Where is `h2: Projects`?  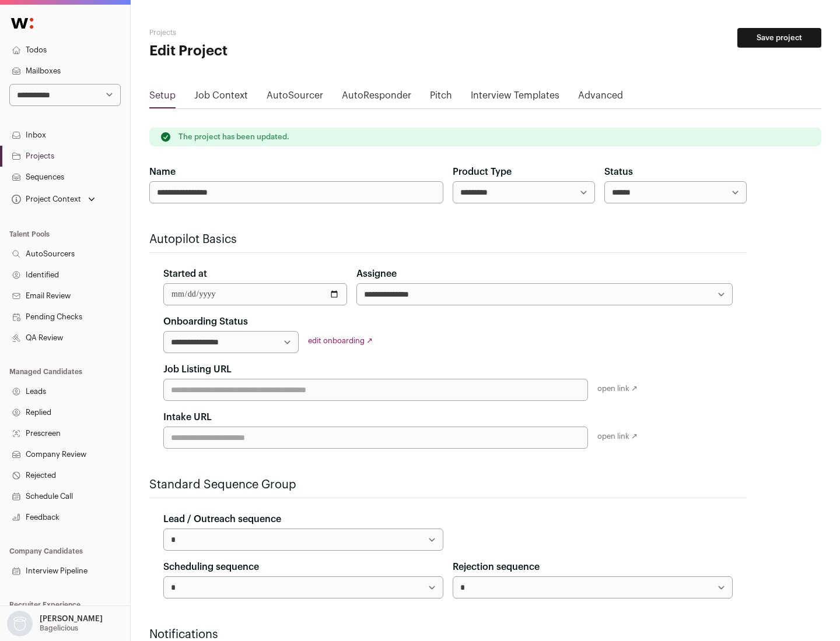
h2: Projects is located at coordinates (261, 33).